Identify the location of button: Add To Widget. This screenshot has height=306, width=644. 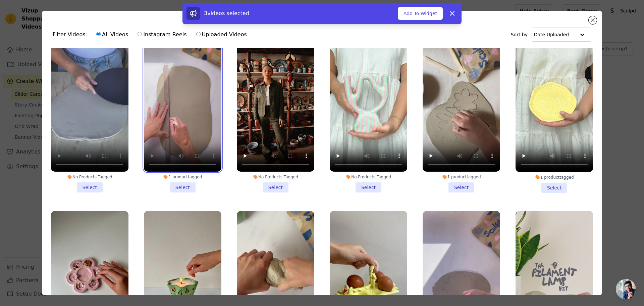
(420, 13).